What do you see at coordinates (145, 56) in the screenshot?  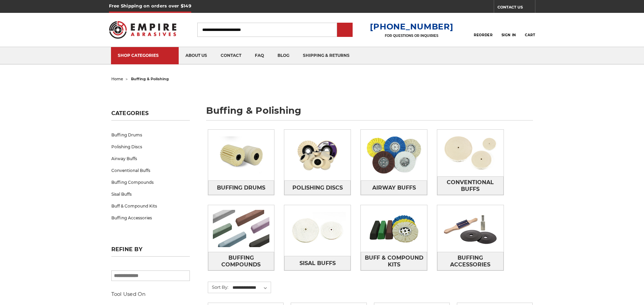 I see `div: SHOP CATEGORIES` at bounding box center [145, 56].